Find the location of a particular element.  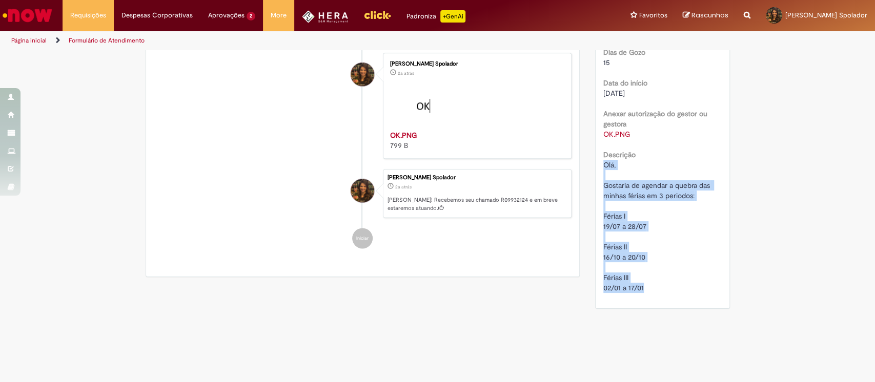

span: Despesas Corporativas is located at coordinates (157, 15).